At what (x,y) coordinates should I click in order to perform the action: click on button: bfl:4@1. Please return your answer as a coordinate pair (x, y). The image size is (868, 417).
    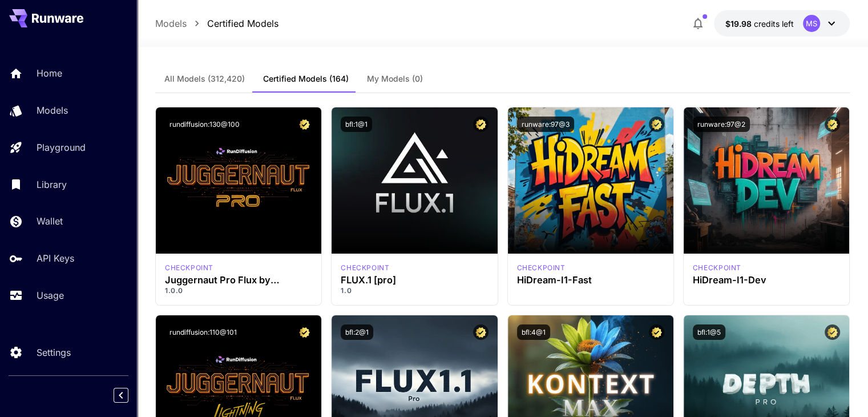
    Looking at the image, I should click on (534, 332).